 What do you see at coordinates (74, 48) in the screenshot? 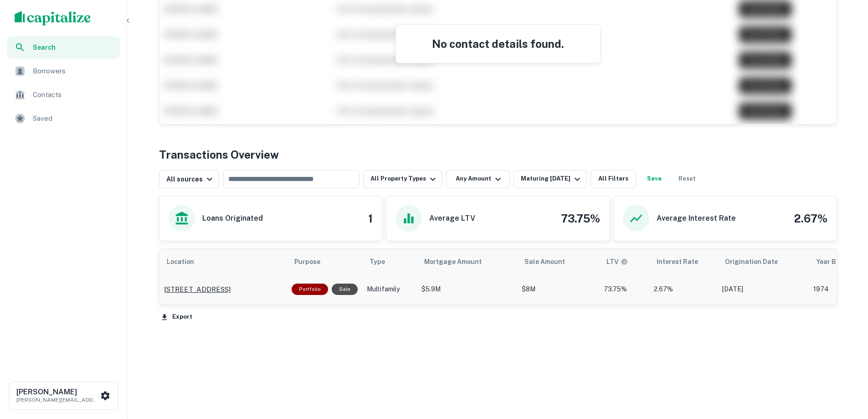
I see `span: Search` at bounding box center [74, 48].